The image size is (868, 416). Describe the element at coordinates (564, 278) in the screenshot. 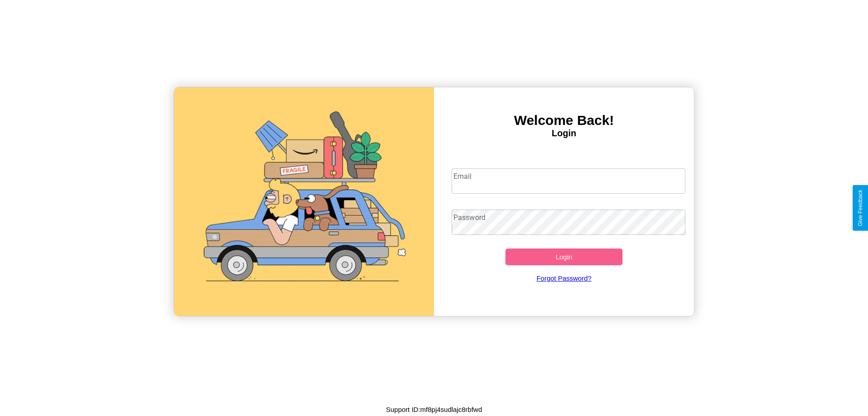

I see `a: Forgot Password?` at that location.